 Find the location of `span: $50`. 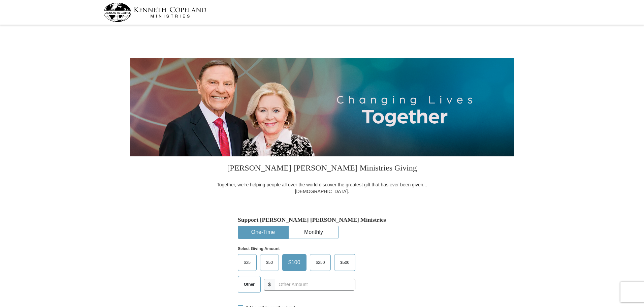

span: $50 is located at coordinates (270, 263).